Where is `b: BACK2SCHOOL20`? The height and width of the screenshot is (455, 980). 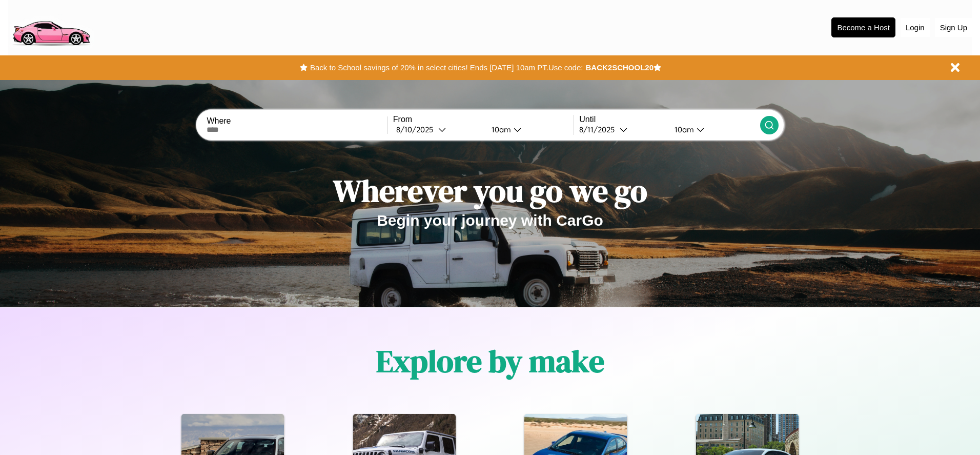
b: BACK2SCHOOL20 is located at coordinates (619, 67).